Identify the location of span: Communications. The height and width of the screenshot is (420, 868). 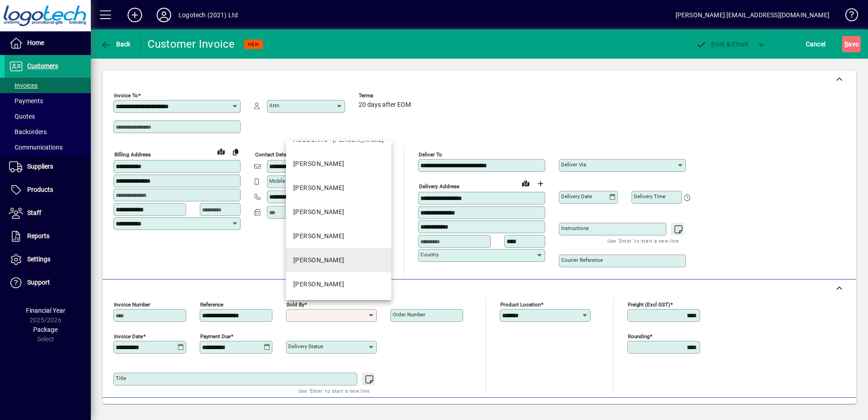
(36, 147).